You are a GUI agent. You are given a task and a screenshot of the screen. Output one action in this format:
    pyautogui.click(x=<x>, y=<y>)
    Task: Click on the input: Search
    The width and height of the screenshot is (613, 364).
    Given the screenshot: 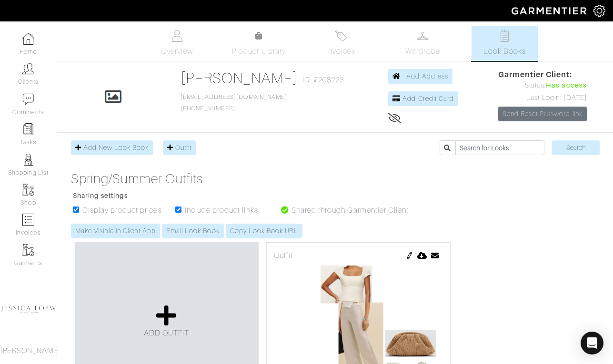 What is the action you would take?
    pyautogui.click(x=576, y=147)
    